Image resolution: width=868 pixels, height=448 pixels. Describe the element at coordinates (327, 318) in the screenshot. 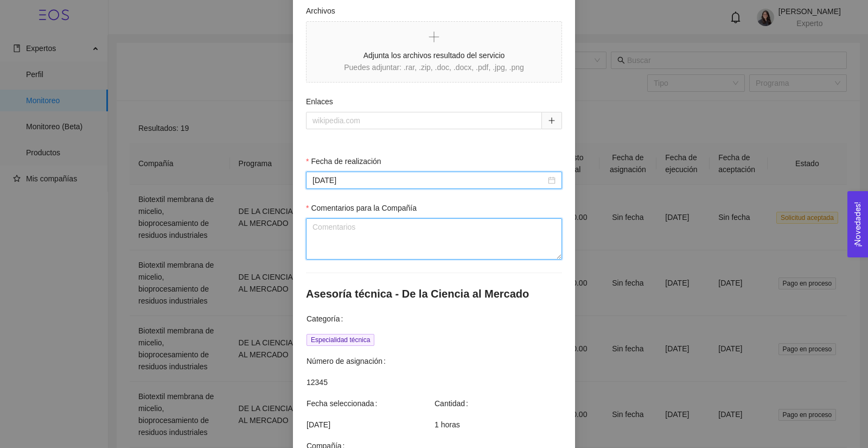

I see `span: Categoría` at that location.